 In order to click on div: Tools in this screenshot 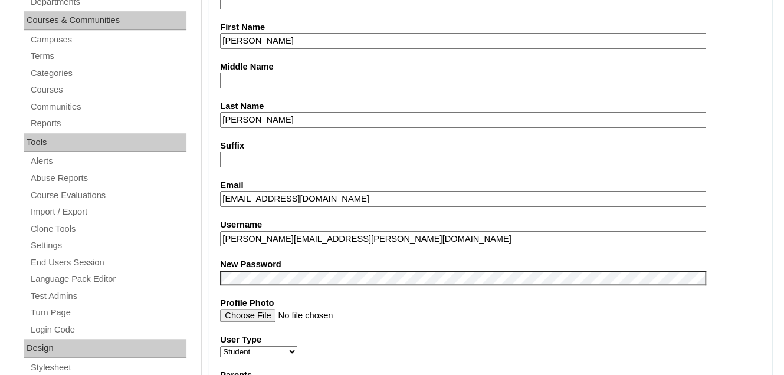, I will do `click(105, 143)`.